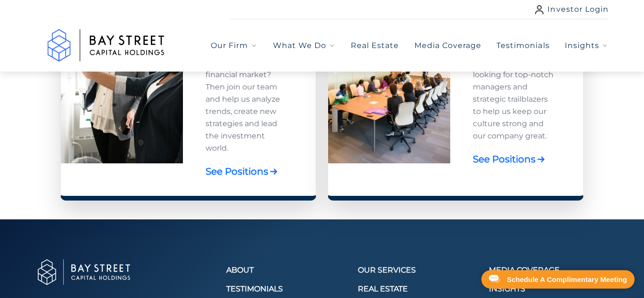  What do you see at coordinates (549, 289) in the screenshot?
I see `a: Insights` at bounding box center [549, 289].